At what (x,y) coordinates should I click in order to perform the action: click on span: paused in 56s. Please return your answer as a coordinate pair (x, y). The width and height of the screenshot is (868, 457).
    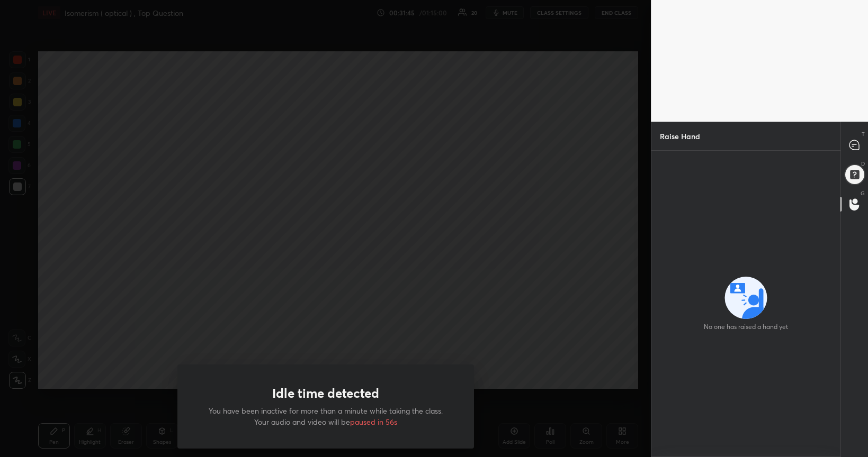
    Looking at the image, I should click on (373, 421).